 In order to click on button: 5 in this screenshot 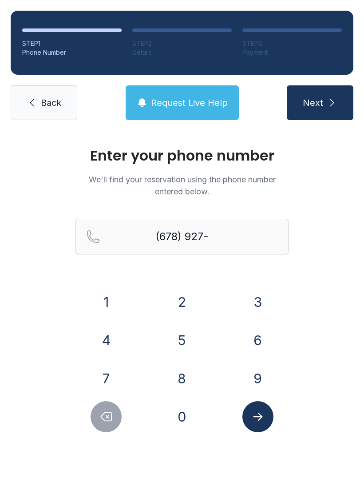, I will do `click(182, 340)`.